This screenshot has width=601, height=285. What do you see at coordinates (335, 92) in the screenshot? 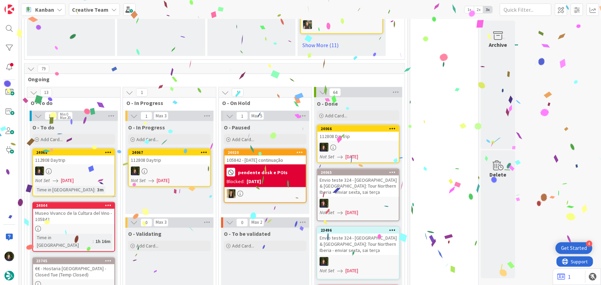
I see `span: 64` at bounding box center [335, 92].